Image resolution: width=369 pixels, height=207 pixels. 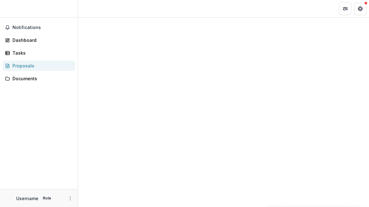 I want to click on p: Role, so click(x=47, y=198).